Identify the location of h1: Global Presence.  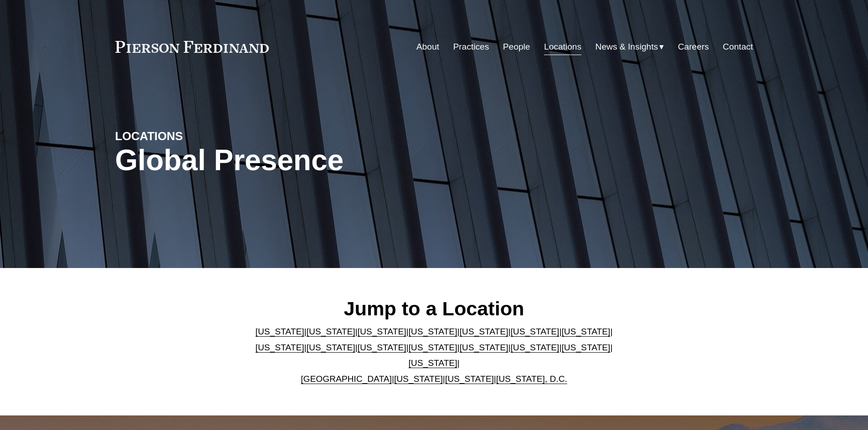
(328, 160).